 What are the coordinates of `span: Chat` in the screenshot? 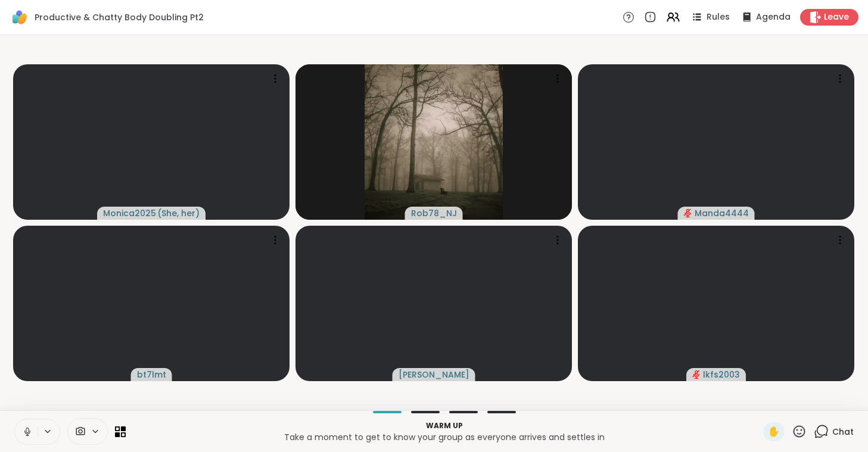 It's located at (843, 432).